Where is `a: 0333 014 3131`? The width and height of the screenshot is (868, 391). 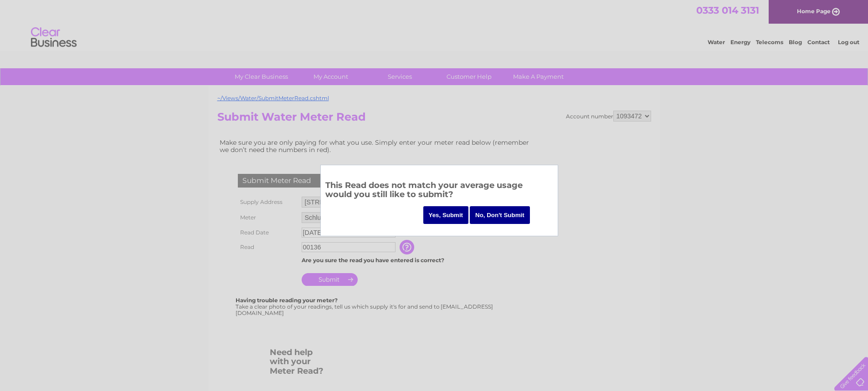 a: 0333 014 3131 is located at coordinates (728, 10).